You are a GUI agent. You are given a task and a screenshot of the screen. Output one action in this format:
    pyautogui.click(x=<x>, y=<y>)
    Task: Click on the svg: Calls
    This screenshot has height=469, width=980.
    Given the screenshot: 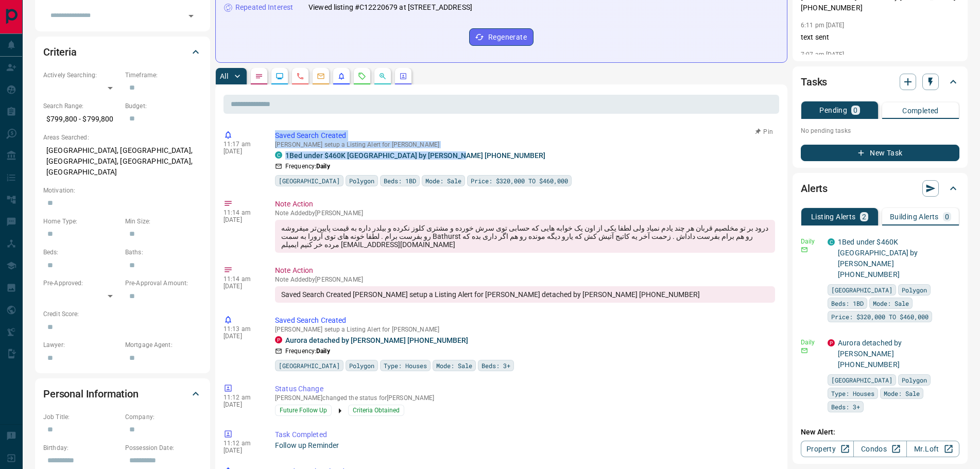 What is the action you would take?
    pyautogui.click(x=300, y=76)
    